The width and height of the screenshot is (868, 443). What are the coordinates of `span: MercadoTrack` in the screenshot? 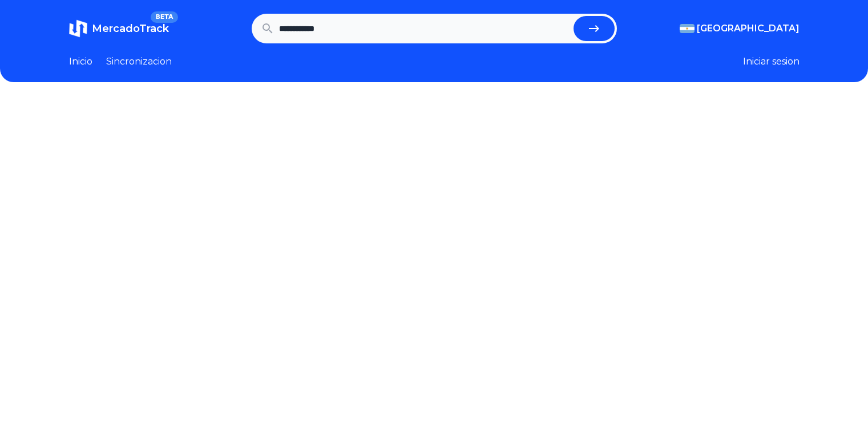 It's located at (130, 28).